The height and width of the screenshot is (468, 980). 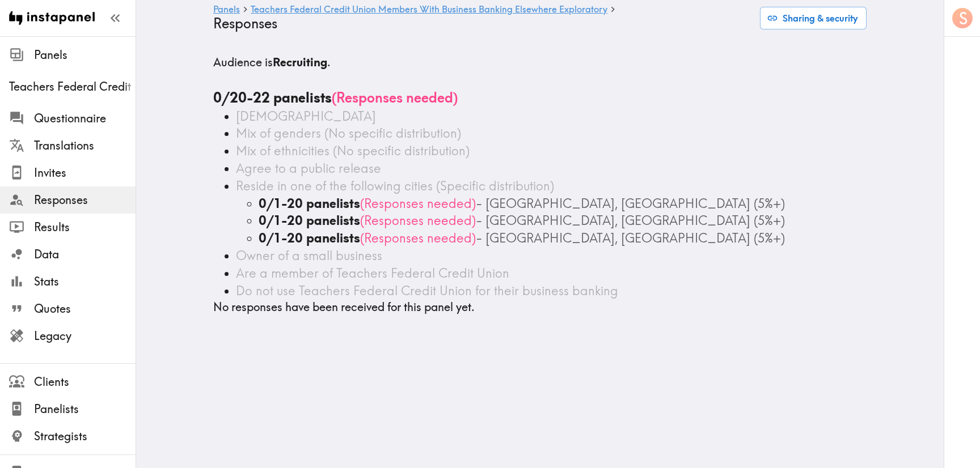 What do you see at coordinates (394, 186) in the screenshot?
I see `span: Reside in one of the following cities (Specific distribution)` at bounding box center [394, 186].